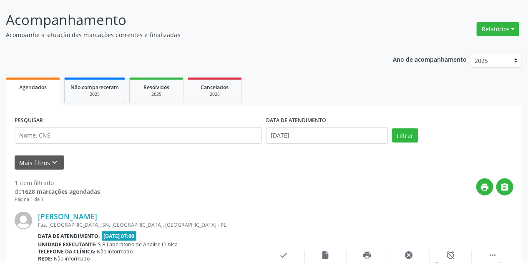 Image resolution: width=528 pixels, height=263 pixels. What do you see at coordinates (430, 59) in the screenshot?
I see `p: Ano de acompanhamento` at bounding box center [430, 59].